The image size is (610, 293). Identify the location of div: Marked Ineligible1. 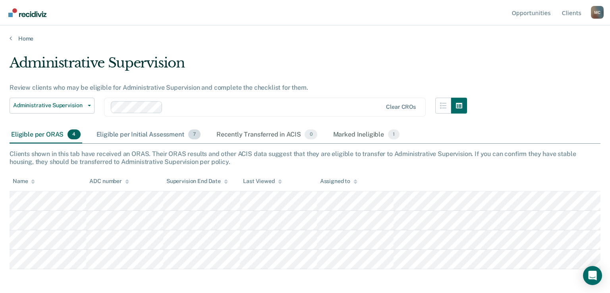
(366, 135).